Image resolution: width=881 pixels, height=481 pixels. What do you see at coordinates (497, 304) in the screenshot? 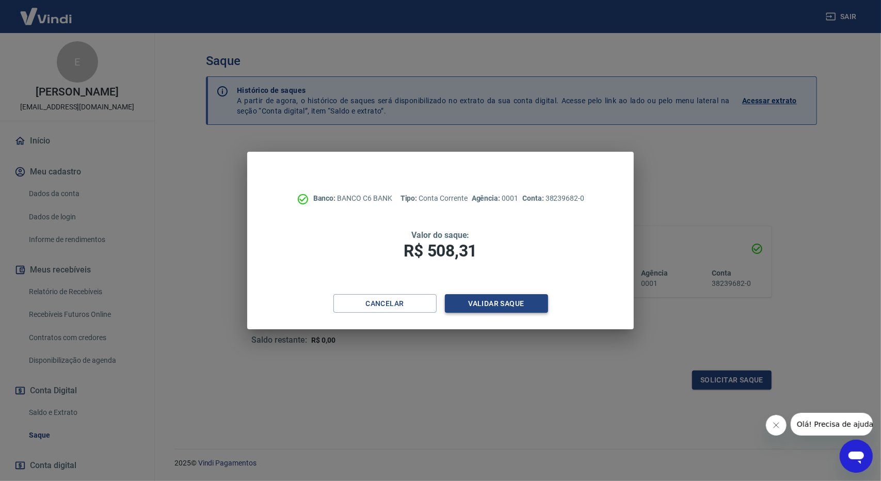
I see `button: Validar saque` at bounding box center [497, 304].